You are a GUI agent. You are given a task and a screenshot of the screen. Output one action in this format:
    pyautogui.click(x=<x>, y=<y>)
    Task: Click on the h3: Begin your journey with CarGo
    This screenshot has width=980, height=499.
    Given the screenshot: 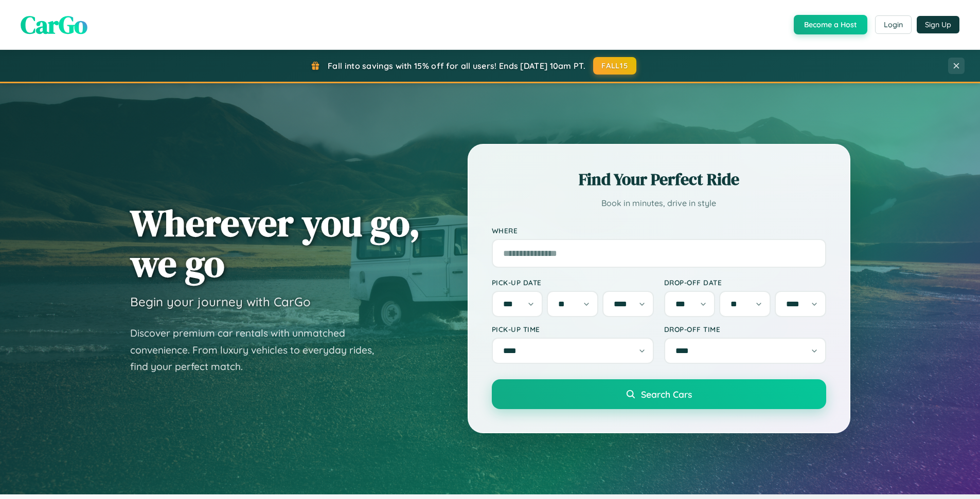 What is the action you would take?
    pyautogui.click(x=220, y=301)
    